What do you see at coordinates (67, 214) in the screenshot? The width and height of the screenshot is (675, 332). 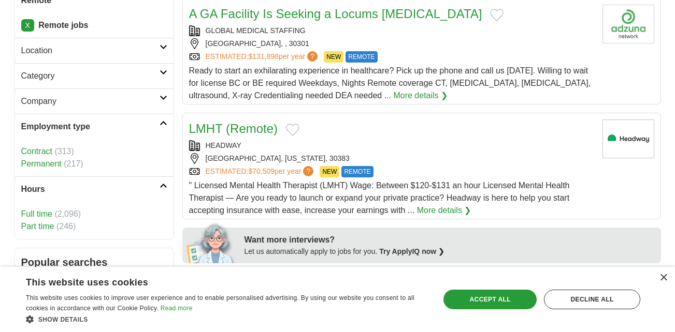 I see `span: (2,096)` at bounding box center [67, 214].